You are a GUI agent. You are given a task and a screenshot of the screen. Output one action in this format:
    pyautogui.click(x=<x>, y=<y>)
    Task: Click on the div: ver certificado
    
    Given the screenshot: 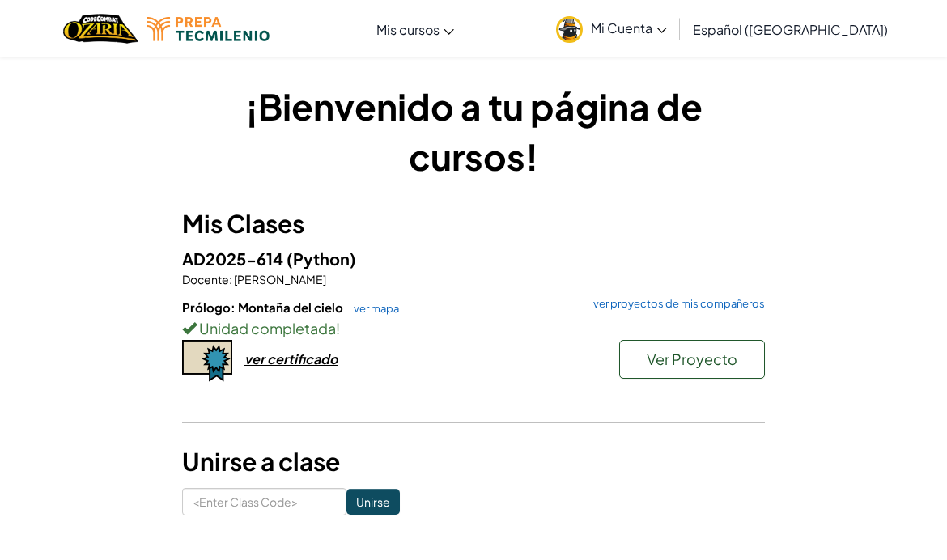 What is the action you would take?
    pyautogui.click(x=291, y=359)
    